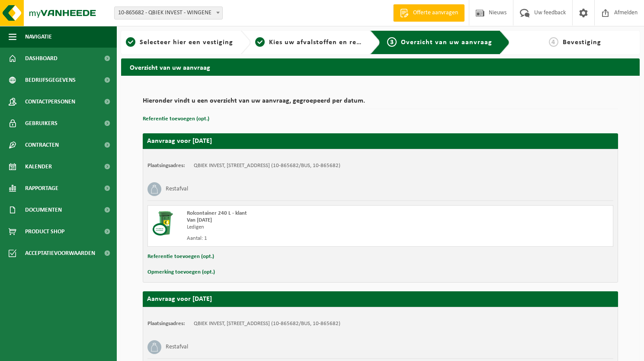  What do you see at coordinates (41, 59) in the screenshot?
I see `span: Dashboard` at bounding box center [41, 59].